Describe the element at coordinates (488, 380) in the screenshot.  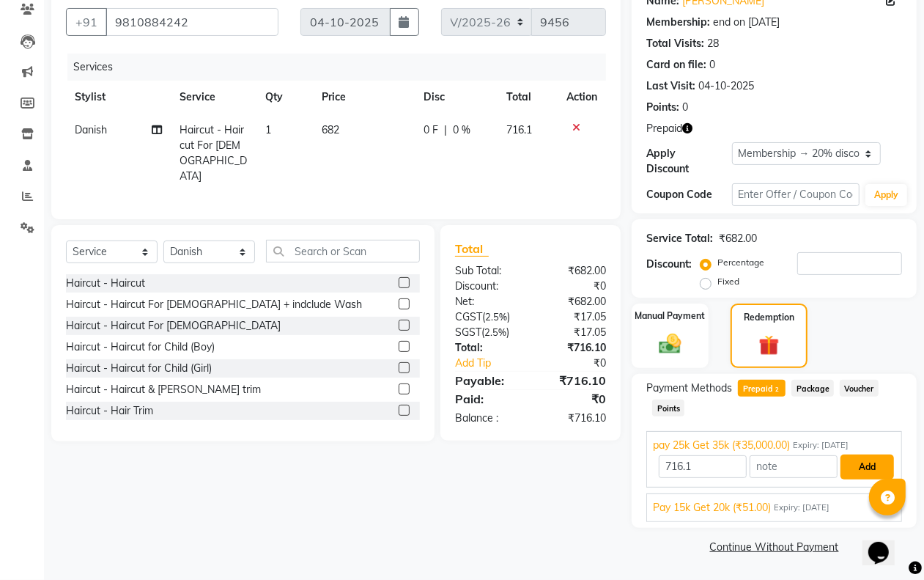
I see `div: Payable:` at that location.